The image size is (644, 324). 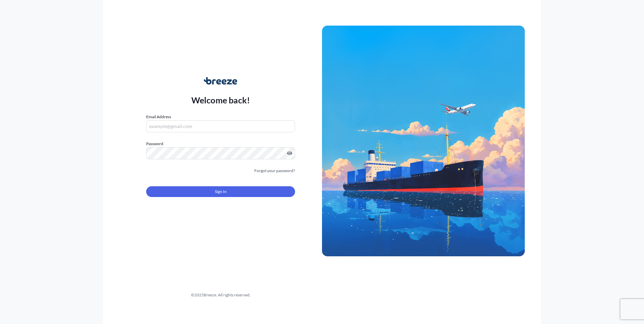 I want to click on label: Password, so click(x=220, y=144).